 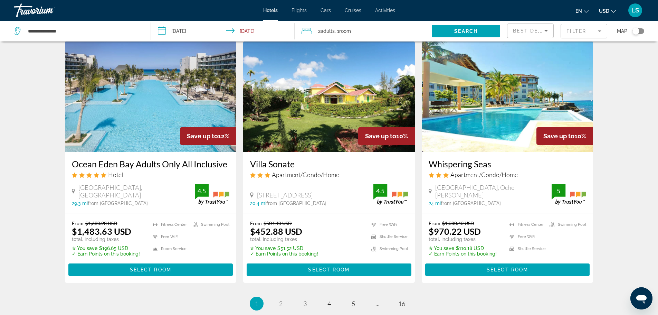 I want to click on span: en, so click(x=578, y=11).